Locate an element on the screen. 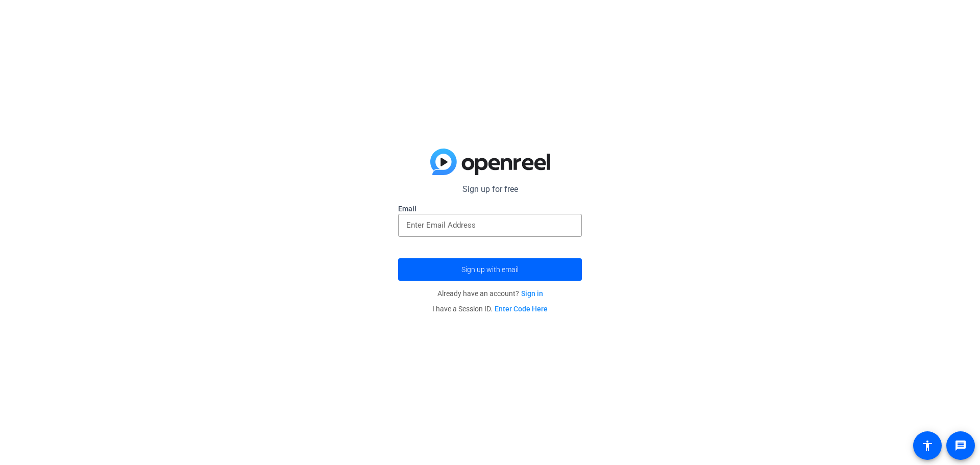  a: Sign in is located at coordinates (533, 294).